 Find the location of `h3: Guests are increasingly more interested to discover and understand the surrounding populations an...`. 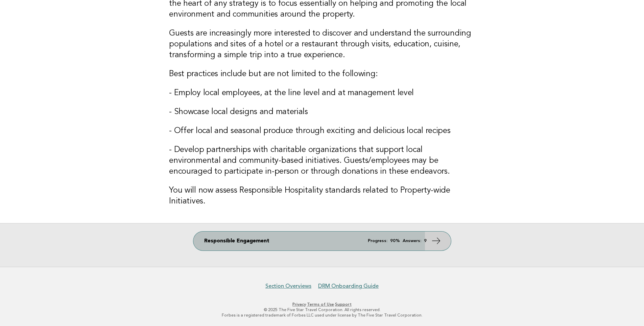

h3: Guests are increasingly more interested to discover and understand the surrounding populations an... is located at coordinates (322, 44).